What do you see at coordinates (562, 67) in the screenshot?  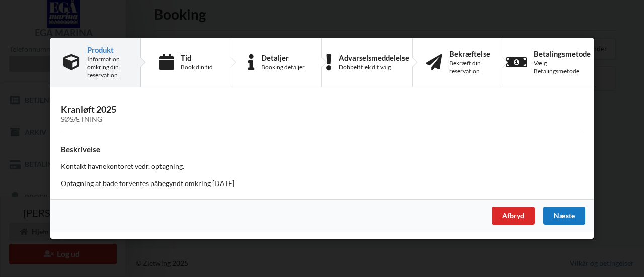 I see `div: Vælg Betalingsmetode` at bounding box center [562, 67].